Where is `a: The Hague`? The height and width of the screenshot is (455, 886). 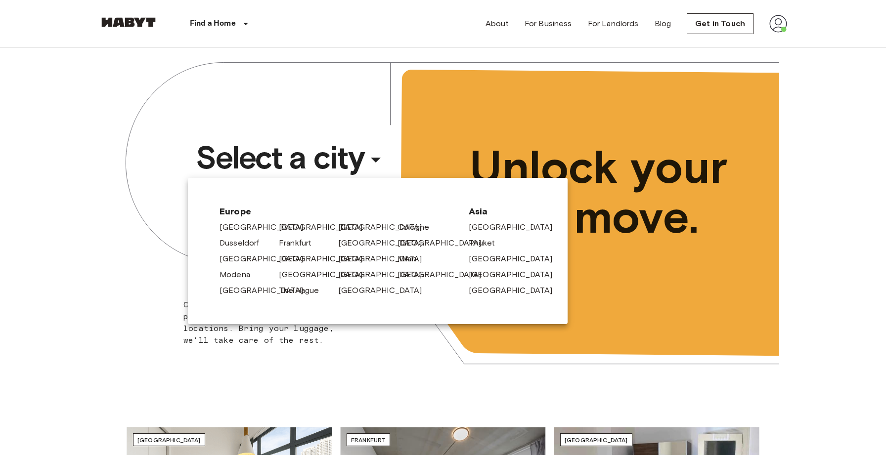
a: The Hague is located at coordinates (303, 291).